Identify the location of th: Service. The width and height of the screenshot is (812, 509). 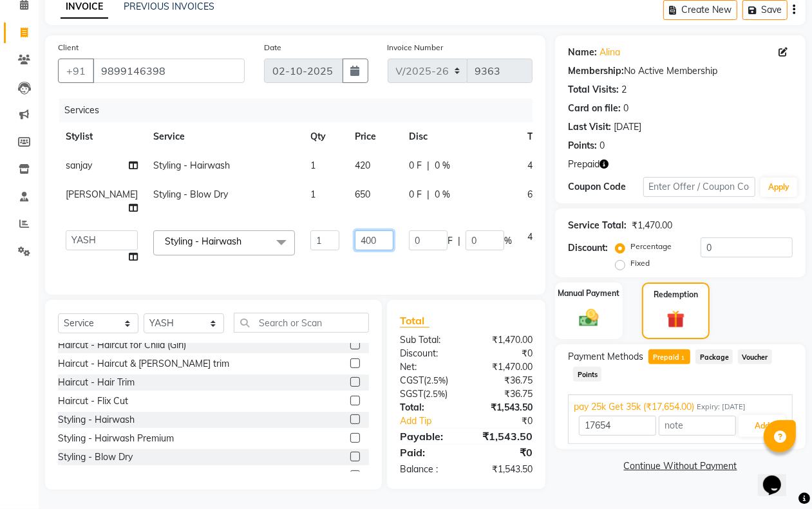
(224, 137).